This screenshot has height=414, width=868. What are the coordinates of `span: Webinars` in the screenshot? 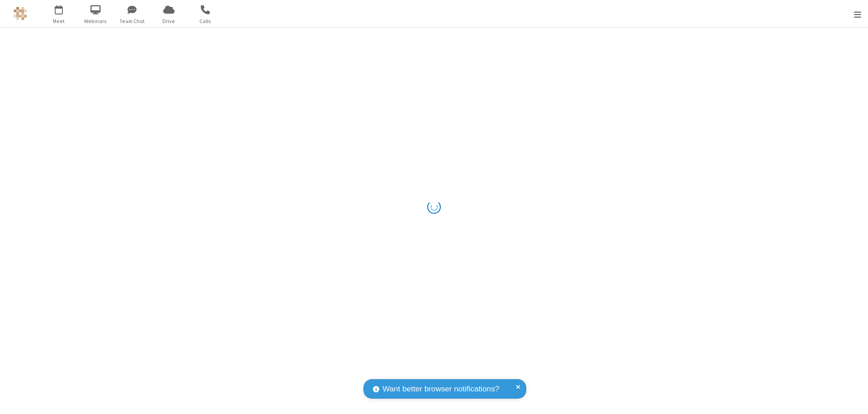 It's located at (95, 21).